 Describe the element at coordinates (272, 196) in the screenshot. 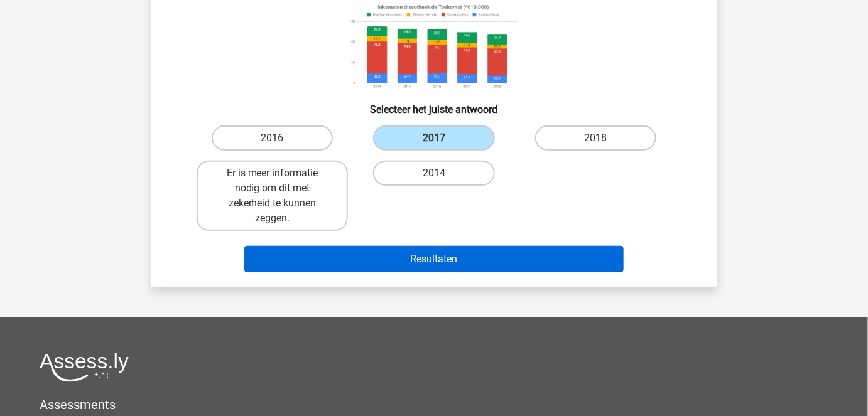

I see `label: Er is meer informatie nodig om dit met zekerheid te kunnen zeggen.` at that location.